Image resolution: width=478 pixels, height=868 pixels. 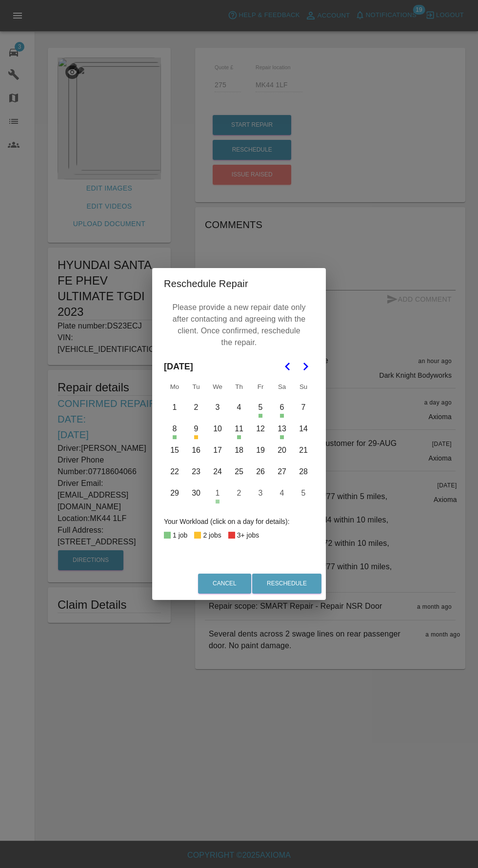 What do you see at coordinates (217, 408) in the screenshot?
I see `button: Wednesday, September 3rd, 2025` at bounding box center [217, 408].